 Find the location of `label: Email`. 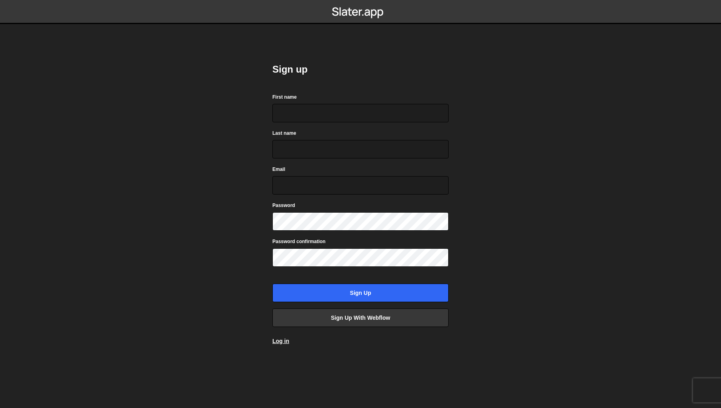

label: Email is located at coordinates (279, 169).